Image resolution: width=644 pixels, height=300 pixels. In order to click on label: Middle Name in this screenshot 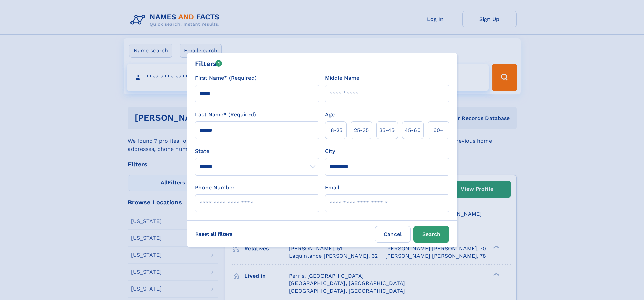, I will do `click(342, 78)`.